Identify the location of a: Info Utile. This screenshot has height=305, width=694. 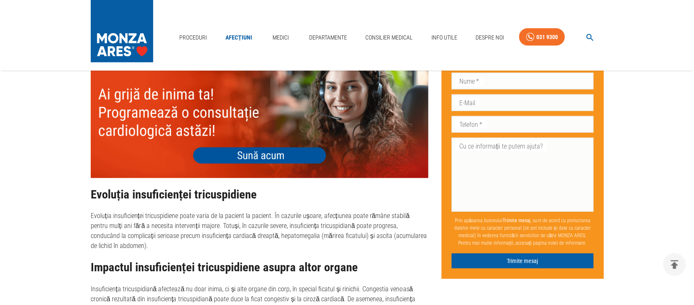
(444, 37).